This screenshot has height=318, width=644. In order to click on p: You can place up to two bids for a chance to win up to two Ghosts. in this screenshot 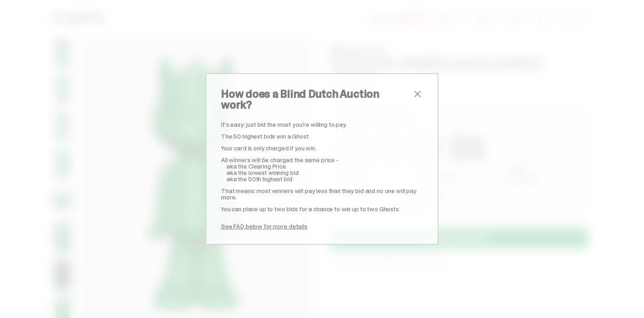, I will do `click(322, 209)`.